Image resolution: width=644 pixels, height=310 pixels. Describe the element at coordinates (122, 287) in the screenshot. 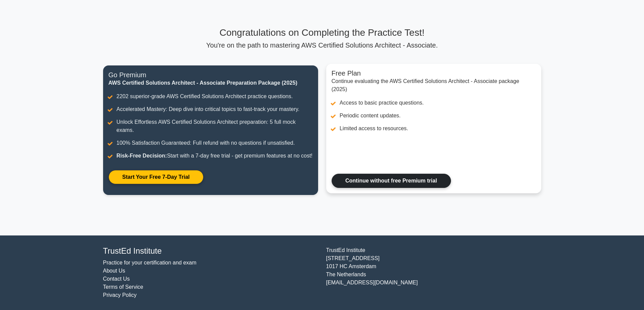

I see `a: Terms of Service` at that location.